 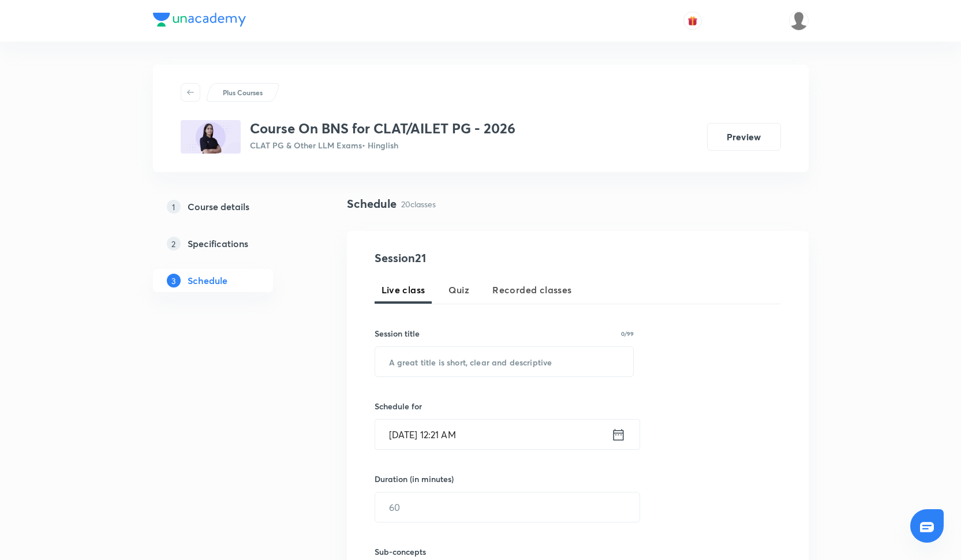 What do you see at coordinates (210, 137) in the screenshot?
I see `img: FE7BBFDA-6810-4F4E-B8B0-D50BCEE31DC1_plus.png` at bounding box center [210, 137].